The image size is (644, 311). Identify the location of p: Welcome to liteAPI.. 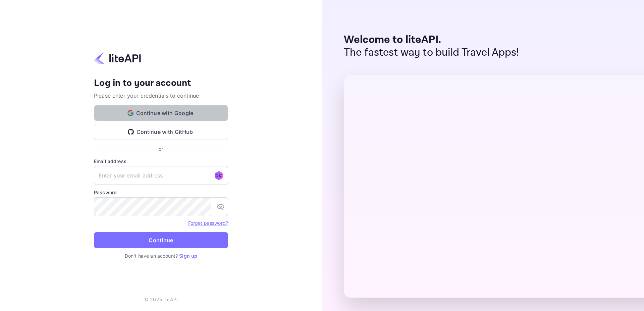
(431, 40).